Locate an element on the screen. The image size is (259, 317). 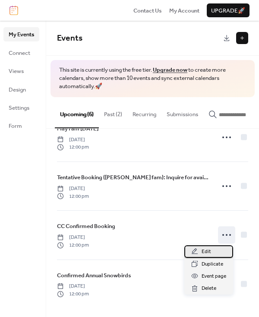
span: CC Confirmed Booking is located at coordinates (86, 226).